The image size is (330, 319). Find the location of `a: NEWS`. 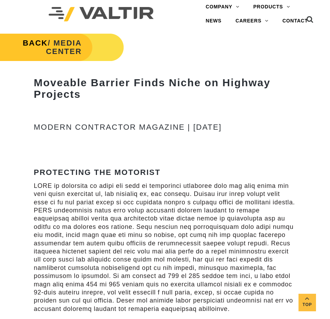

a: NEWS is located at coordinates (214, 21).